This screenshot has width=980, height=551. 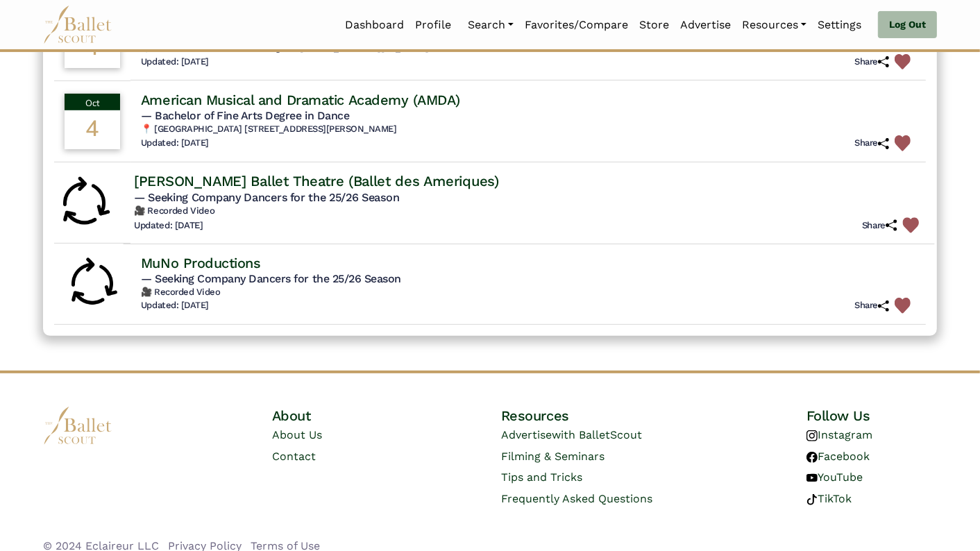 I want to click on div: Oct, so click(x=92, y=102).